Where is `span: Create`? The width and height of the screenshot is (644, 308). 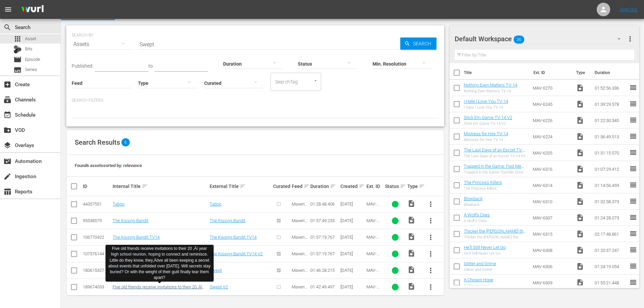 span: Create is located at coordinates (7, 85).